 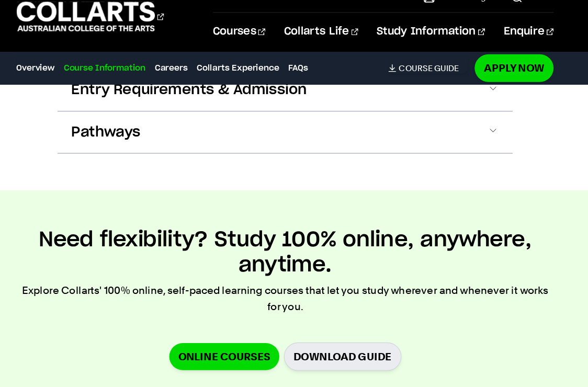 I want to click on button: Pathways, so click(x=294, y=136).